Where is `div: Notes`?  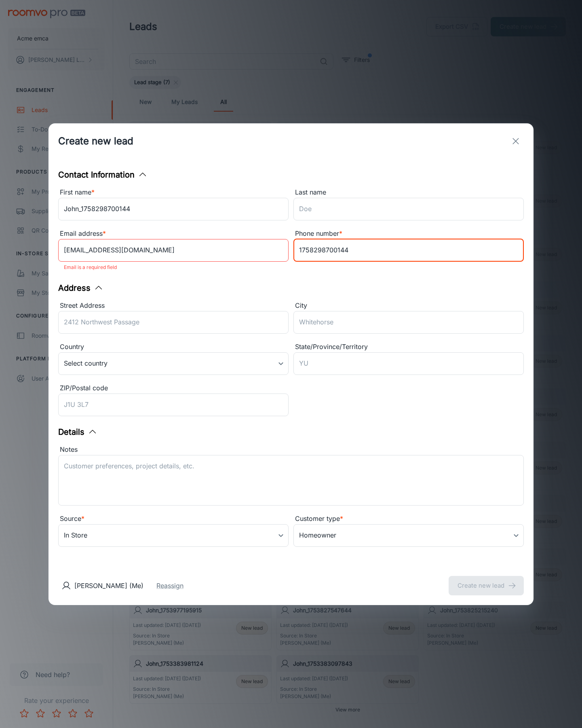
div: Notes is located at coordinates (291, 450).